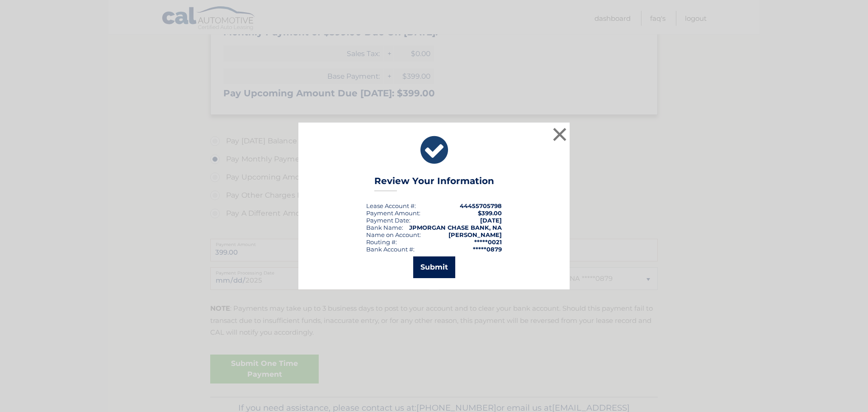  I want to click on strong: JPMORGAN CHASE BANK, NA, so click(456, 228).